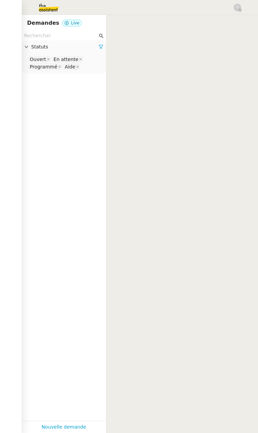 This screenshot has height=433, width=258. What do you see at coordinates (64, 47) in the screenshot?
I see `div: Statuts` at bounding box center [64, 47].